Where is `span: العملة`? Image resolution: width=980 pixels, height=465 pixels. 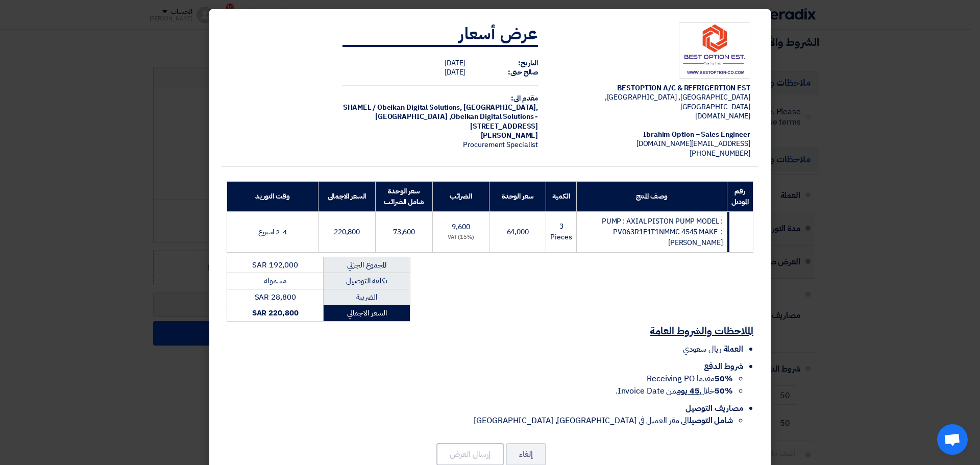
span: العملة is located at coordinates (733, 349).